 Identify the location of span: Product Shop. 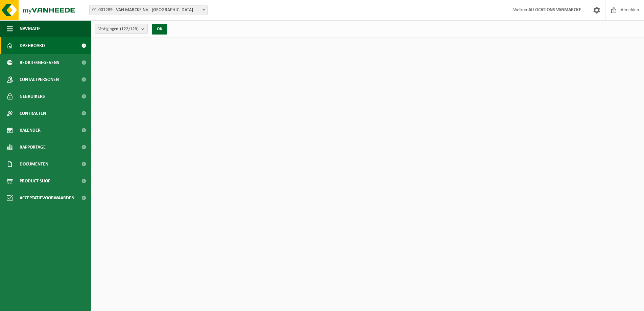
(34, 180).